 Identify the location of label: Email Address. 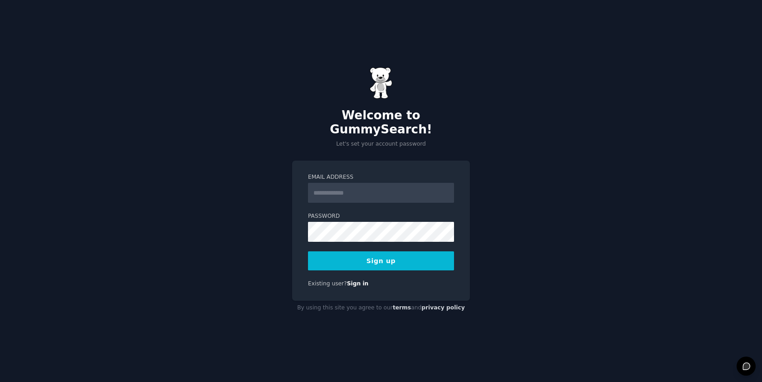
(381, 177).